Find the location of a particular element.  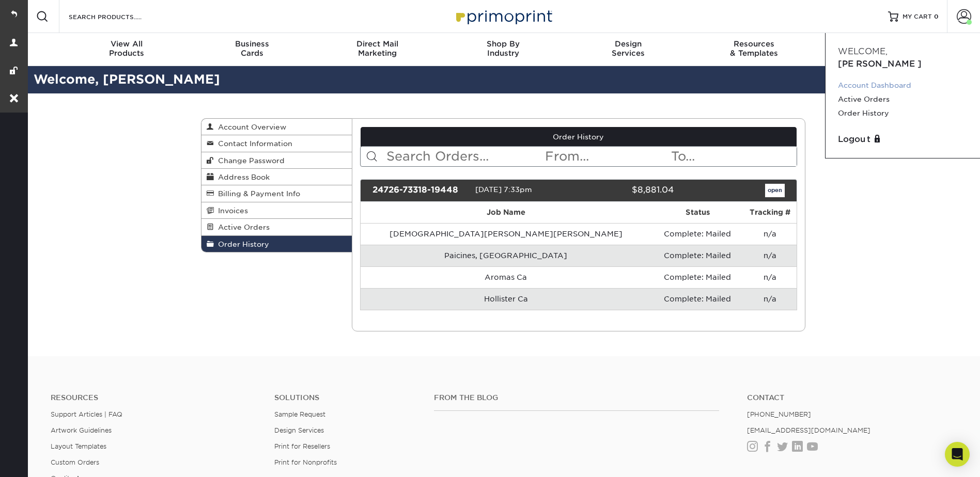

span: Contact Information is located at coordinates (253, 144).